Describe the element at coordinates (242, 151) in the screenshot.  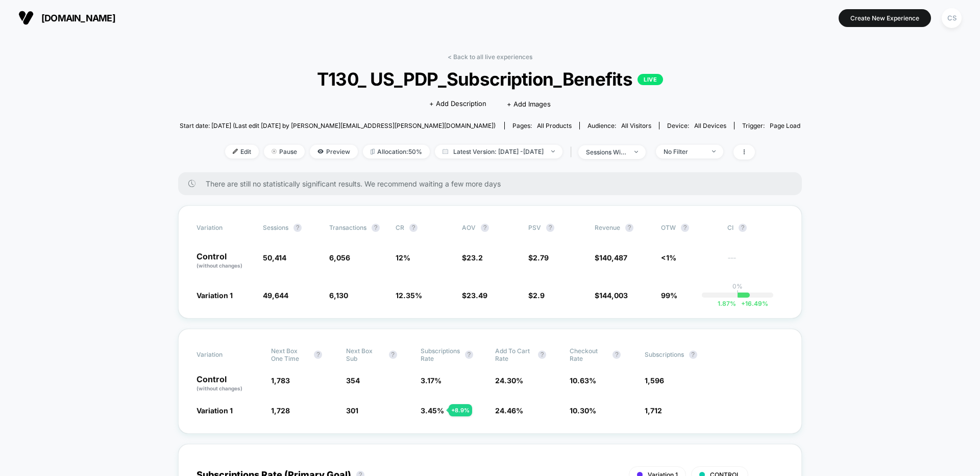
I see `span: Edit` at that location.